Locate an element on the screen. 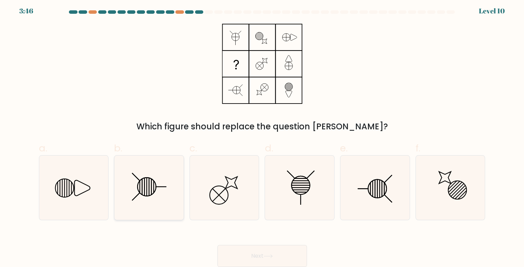 The height and width of the screenshot is (267, 524). span: c. is located at coordinates (193, 148).